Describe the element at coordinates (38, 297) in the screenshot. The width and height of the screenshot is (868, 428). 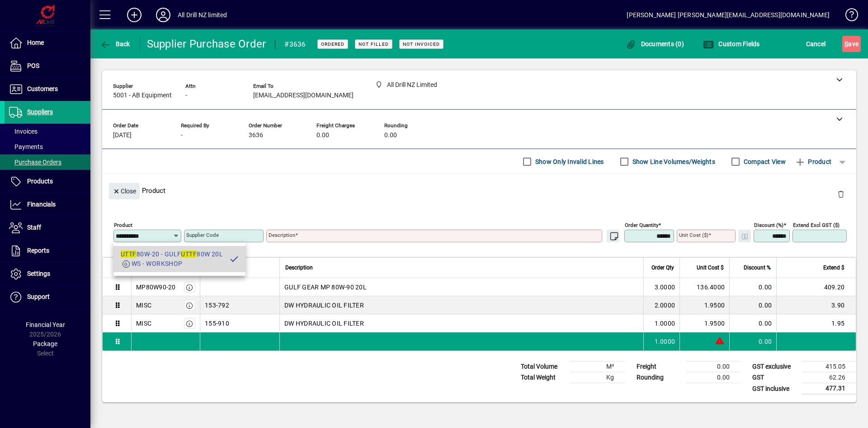
I see `span: Support` at that location.